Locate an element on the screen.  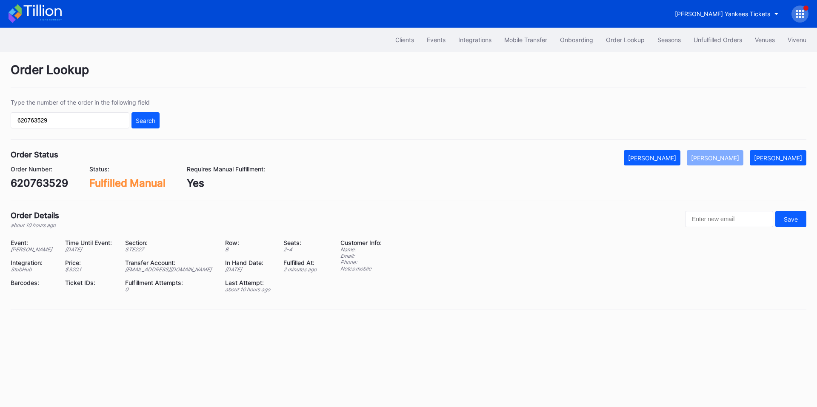
button: Venues is located at coordinates (765, 40).